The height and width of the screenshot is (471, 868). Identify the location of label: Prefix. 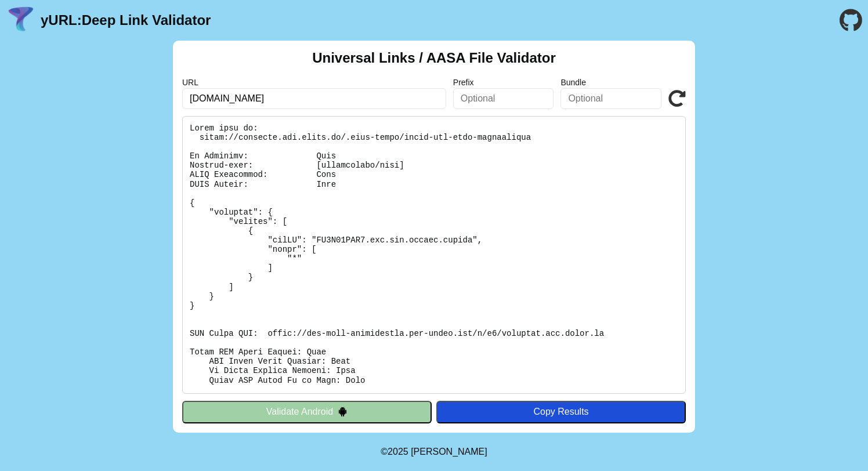
(504, 82).